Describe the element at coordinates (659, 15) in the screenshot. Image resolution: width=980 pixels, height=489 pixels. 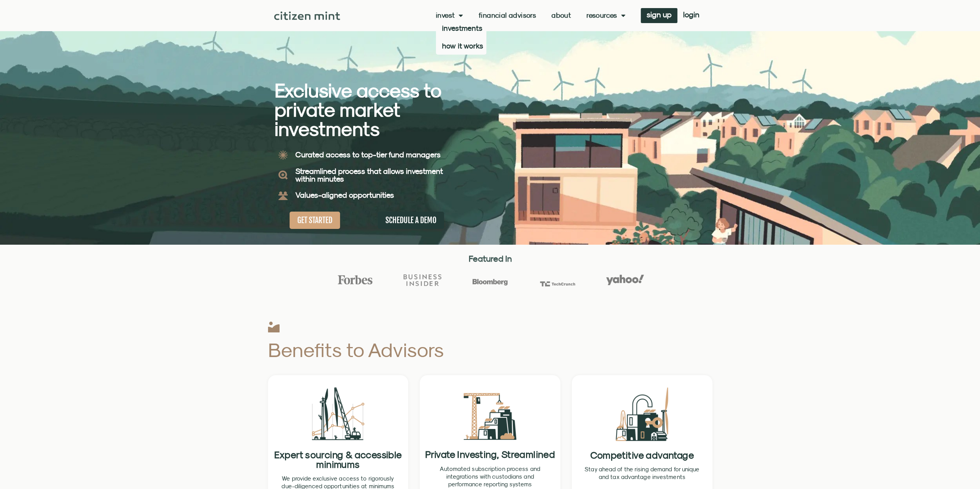
I see `a: sign up` at that location.